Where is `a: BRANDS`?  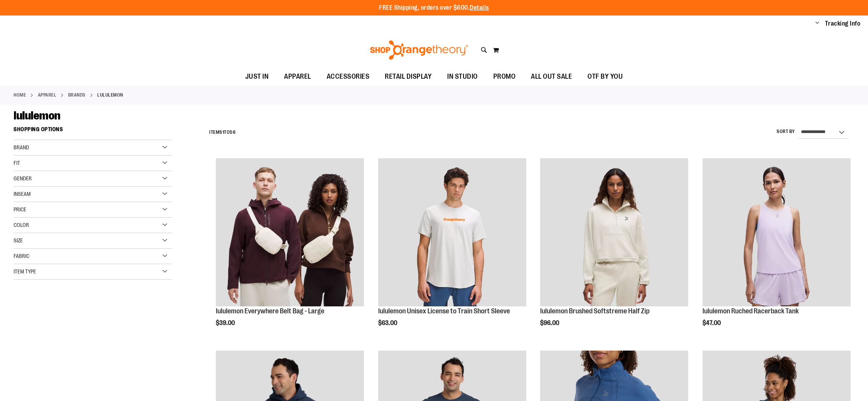
a: BRANDS is located at coordinates (77, 95).